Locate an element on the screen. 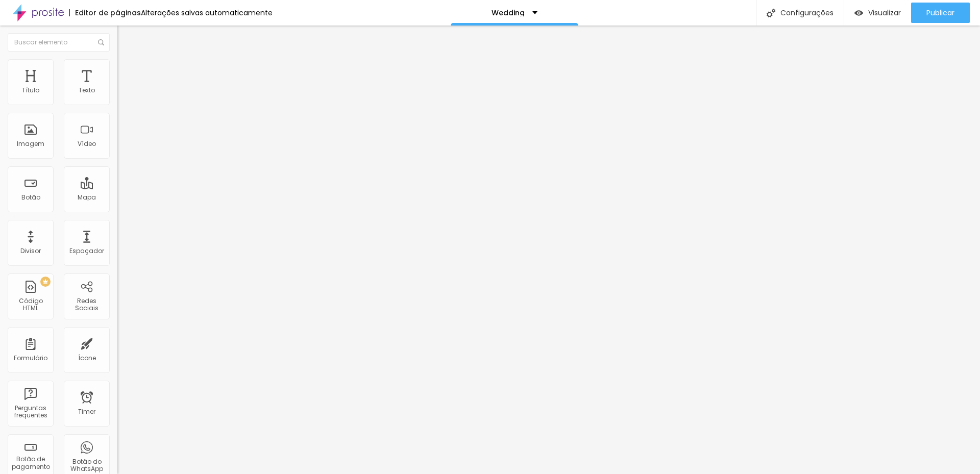  div: Espaçador is located at coordinates (87, 251).